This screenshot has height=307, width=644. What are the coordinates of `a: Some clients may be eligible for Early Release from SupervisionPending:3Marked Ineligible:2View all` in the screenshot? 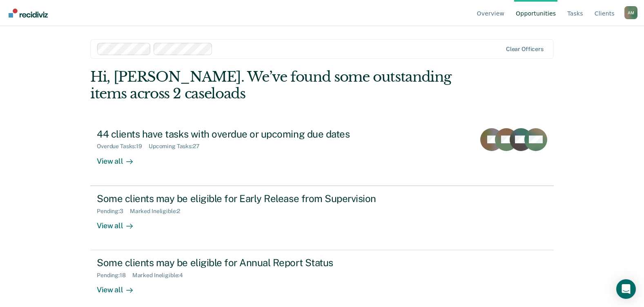 It's located at (322, 218).